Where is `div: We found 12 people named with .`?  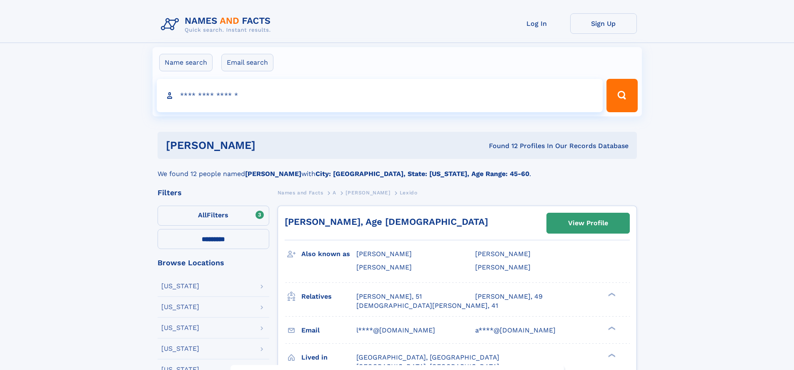 div: We found 12 people named with . is located at coordinates (397, 169).